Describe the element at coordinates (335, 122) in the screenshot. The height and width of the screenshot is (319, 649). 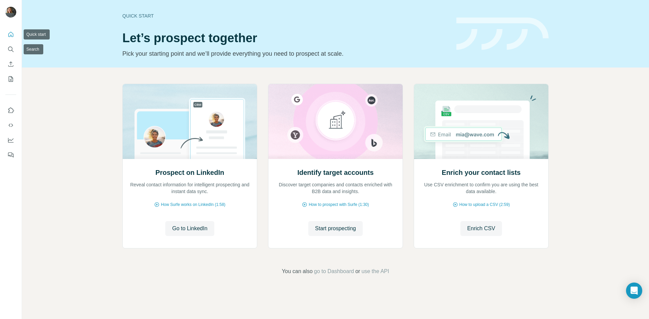
I see `img: Identify target accounts` at that location.